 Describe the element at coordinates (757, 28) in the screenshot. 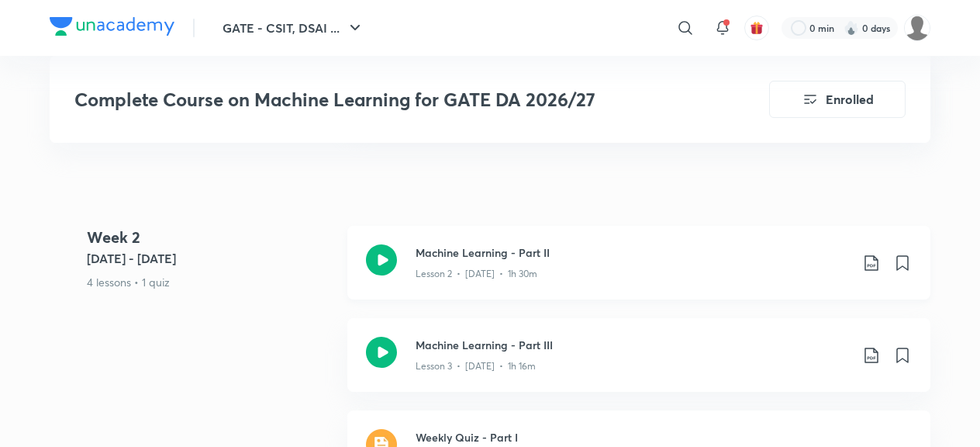

I see `button: avatar` at that location.